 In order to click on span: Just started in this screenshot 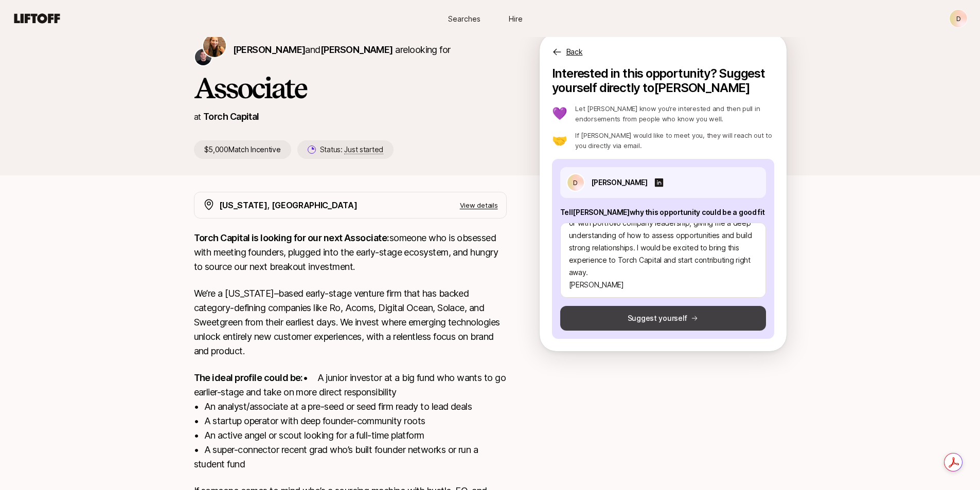, I will do `click(364, 150)`.